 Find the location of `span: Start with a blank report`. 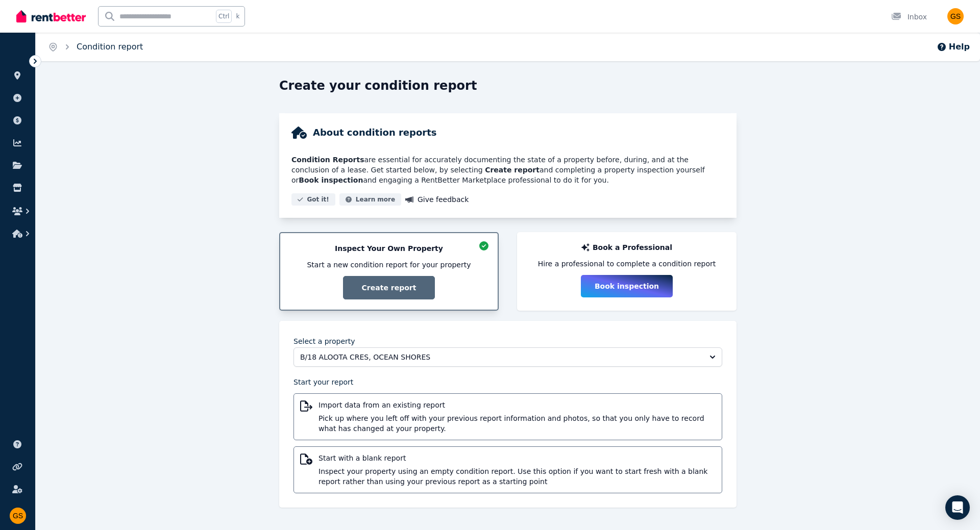

span: Start with a blank report is located at coordinates (517, 458).